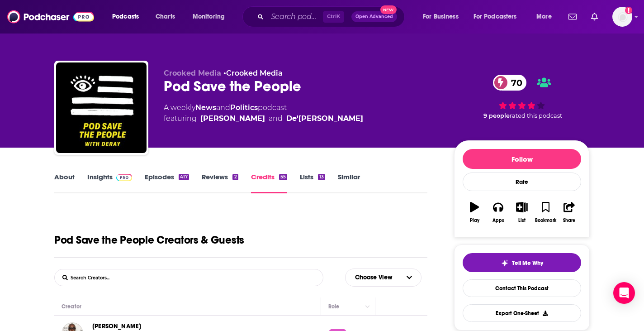 Image resolution: width=644 pixels, height=331 pixels. Describe the element at coordinates (527, 263) in the screenshot. I see `span: Tell Me Why` at that location.